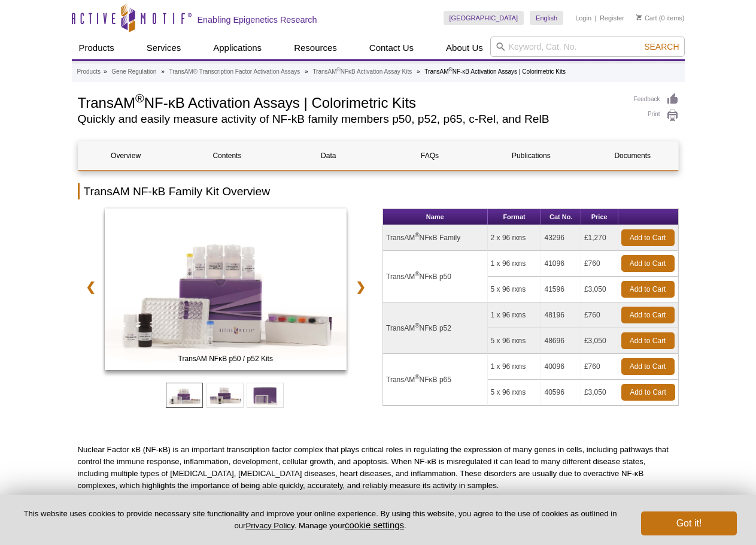 This screenshot has height=545, width=756. I want to click on button: Got it!, so click(689, 523).